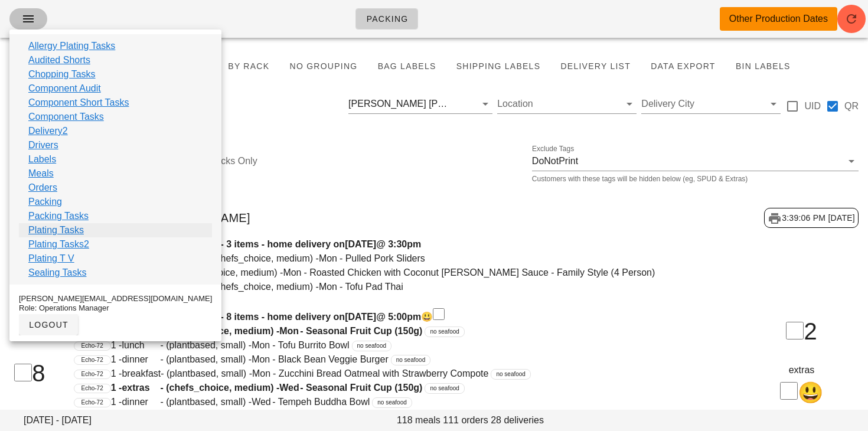 This screenshot has width=868, height=431. What do you see at coordinates (140, 388) in the screenshot?
I see `span: extras` at bounding box center [140, 388].